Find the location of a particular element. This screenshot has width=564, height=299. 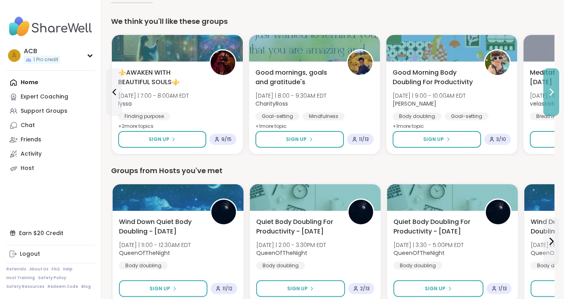

span: 11 / 13 is located at coordinates (364, 139).